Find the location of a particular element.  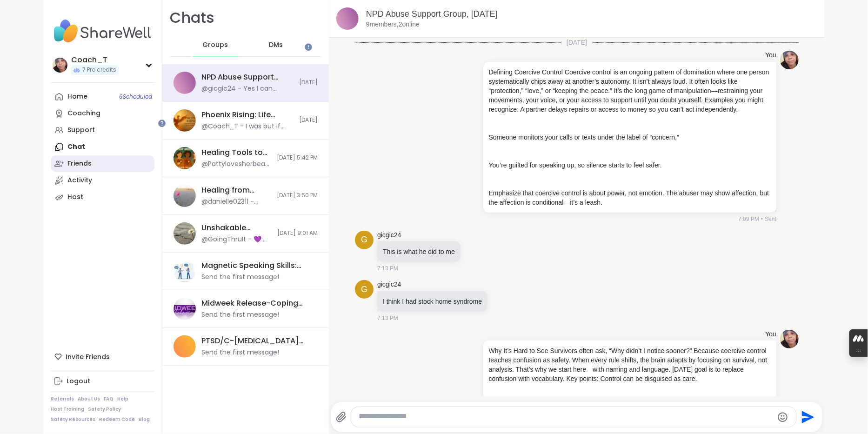

div: Logout is located at coordinates (78, 382).